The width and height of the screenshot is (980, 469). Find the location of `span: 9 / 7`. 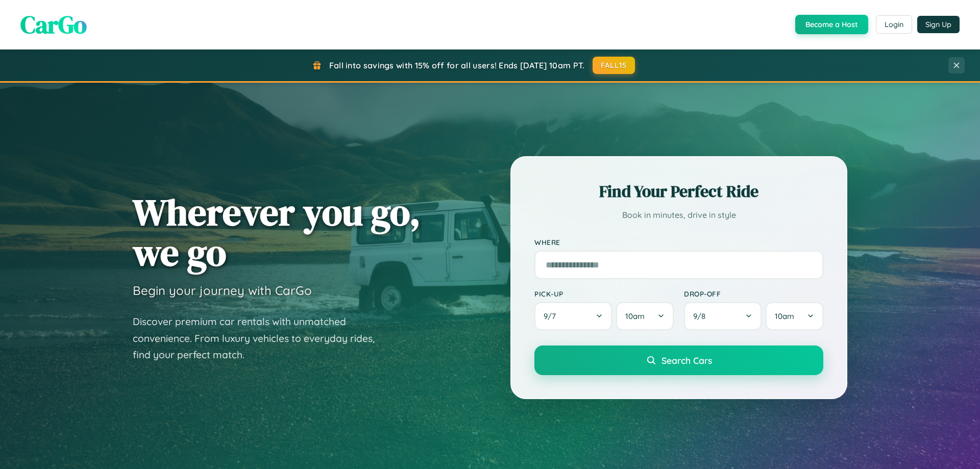

span: 9 / 7 is located at coordinates (553, 316).